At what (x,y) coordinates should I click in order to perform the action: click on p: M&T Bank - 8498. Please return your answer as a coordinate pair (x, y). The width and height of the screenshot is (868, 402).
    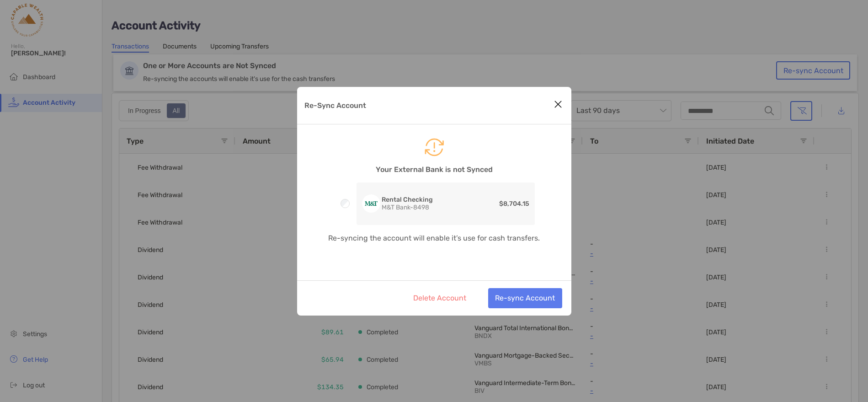
    Looking at the image, I should click on (407, 207).